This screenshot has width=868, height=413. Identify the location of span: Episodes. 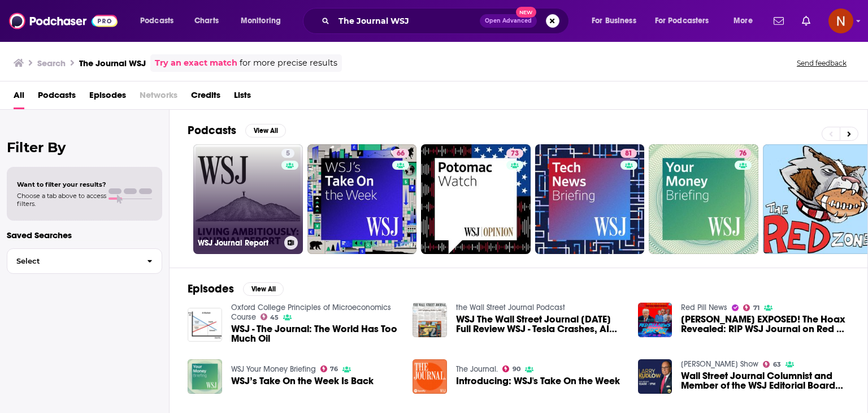
(108, 97).